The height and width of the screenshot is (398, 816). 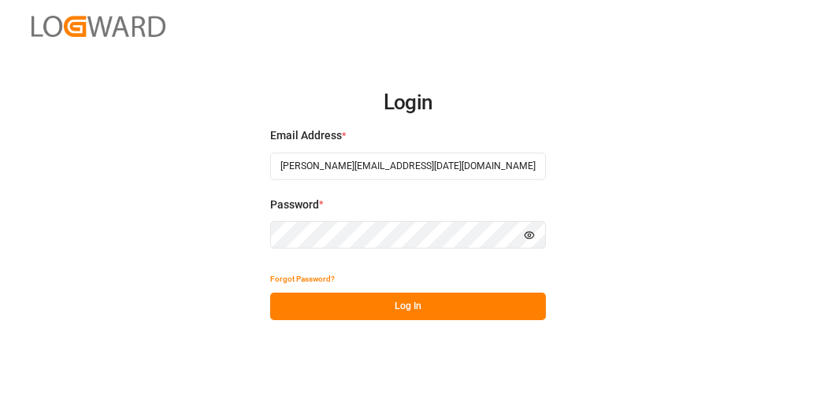 I want to click on button: Log In, so click(x=408, y=306).